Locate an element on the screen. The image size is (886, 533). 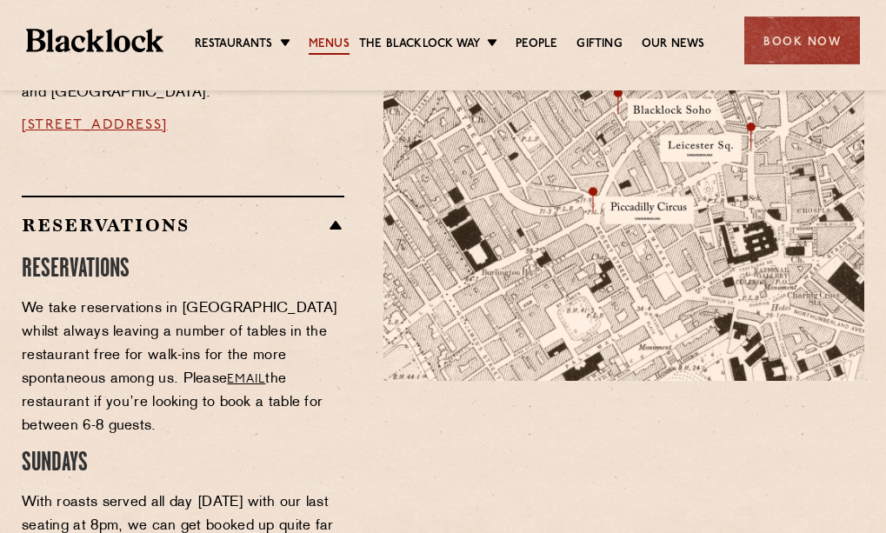
a: The Blacklock Way is located at coordinates (419, 45).